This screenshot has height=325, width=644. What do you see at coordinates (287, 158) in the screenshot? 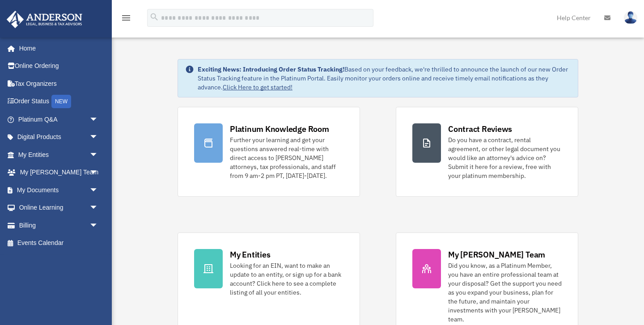
I see `div: Further your learning and get your questions answered real-time with direct access to [PERSON_NAM...` at bounding box center [287, 158].